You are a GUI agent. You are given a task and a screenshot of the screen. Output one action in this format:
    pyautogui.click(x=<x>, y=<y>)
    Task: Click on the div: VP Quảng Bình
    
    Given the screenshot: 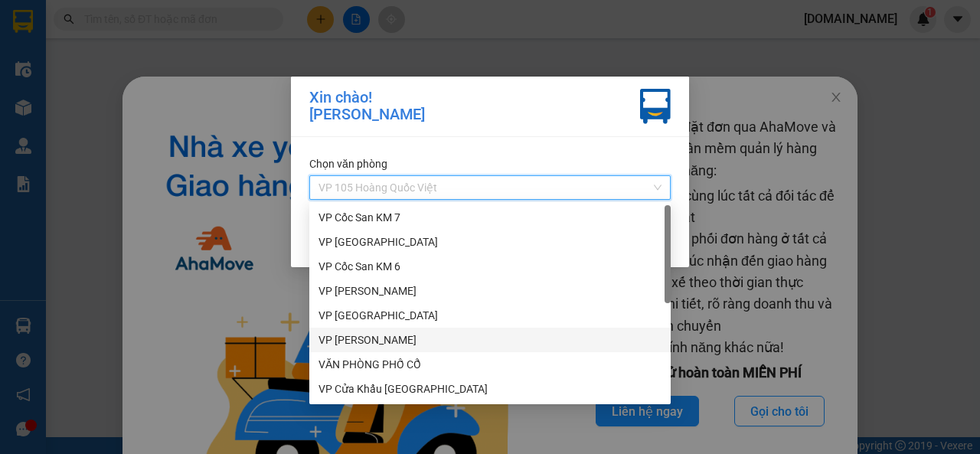 What is the action you would take?
    pyautogui.click(x=490, y=315)
    